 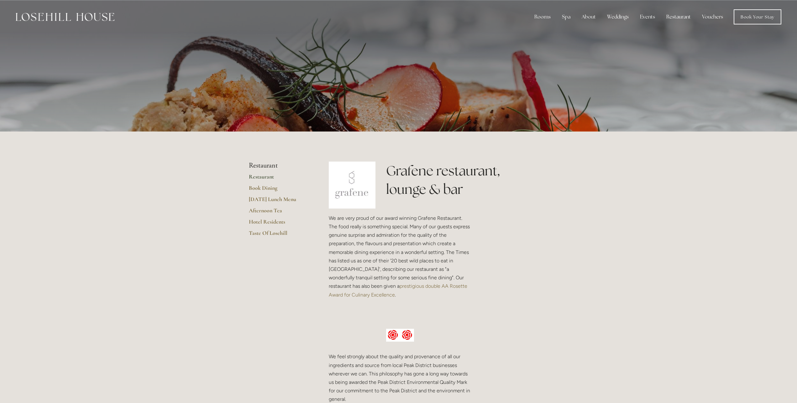 What do you see at coordinates (400, 336) in the screenshot?
I see `img: AA culinary excellence.jpg` at bounding box center [400, 336].